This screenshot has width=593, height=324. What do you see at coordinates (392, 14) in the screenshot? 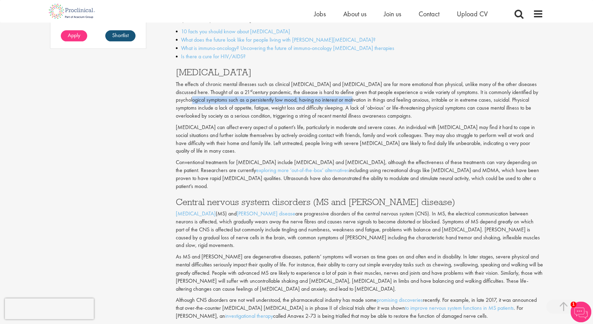
I see `span: Join us` at bounding box center [392, 14].